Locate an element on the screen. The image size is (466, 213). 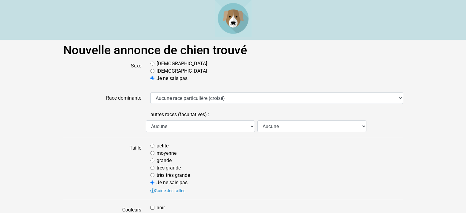
a: Guide des tailles is located at coordinates (168, 190).